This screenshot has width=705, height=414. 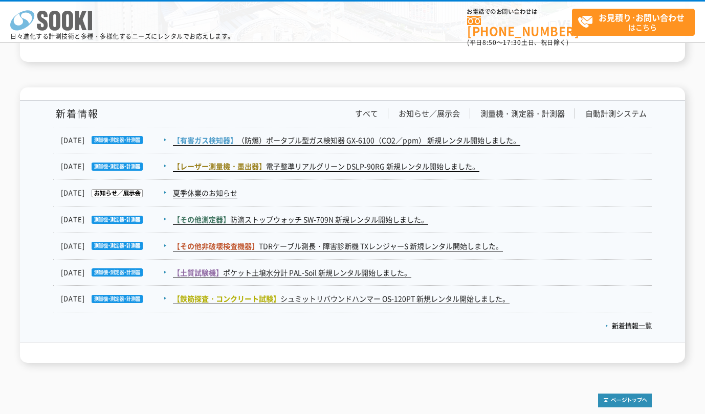 I want to click on span: お電話でのお問い合わせは, so click(x=519, y=12).